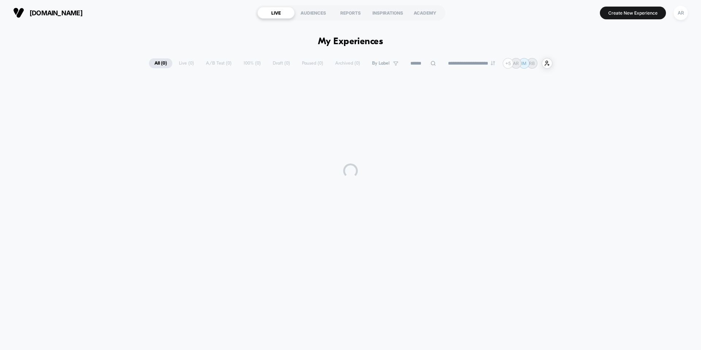 The height and width of the screenshot is (350, 701). What do you see at coordinates (351, 13) in the screenshot?
I see `div: REPORTS` at bounding box center [351, 13].